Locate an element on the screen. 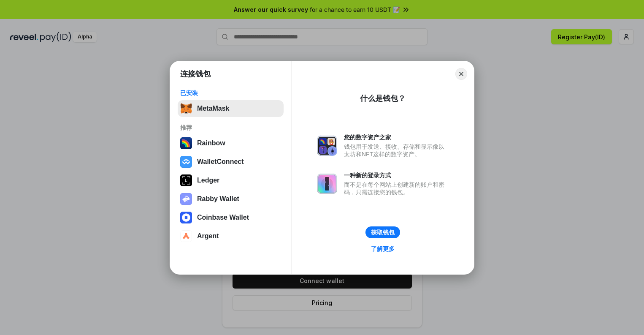 This screenshot has width=644, height=335. img: svg+xml,%3Csvg%20width%3D%22120%22%20height%3D%22120%22%20viewBox%3D%220%200%20120%20120%22%20fil... is located at coordinates (186, 143).